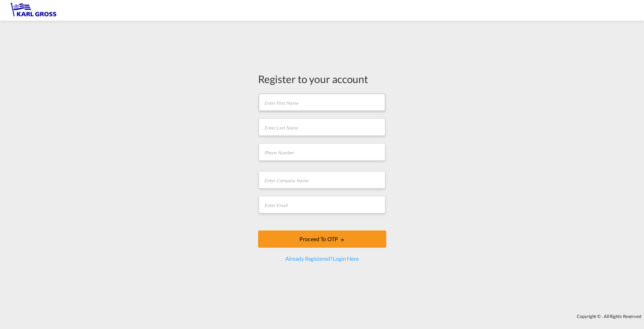 The width and height of the screenshot is (644, 329). What do you see at coordinates (322, 79) in the screenshot?
I see `div: Register to your account` at bounding box center [322, 79].